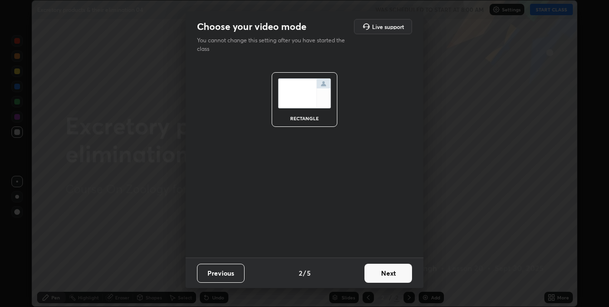 The height and width of the screenshot is (307, 609). Describe the element at coordinates (304, 118) in the screenshot. I see `div: rectangle` at that location.